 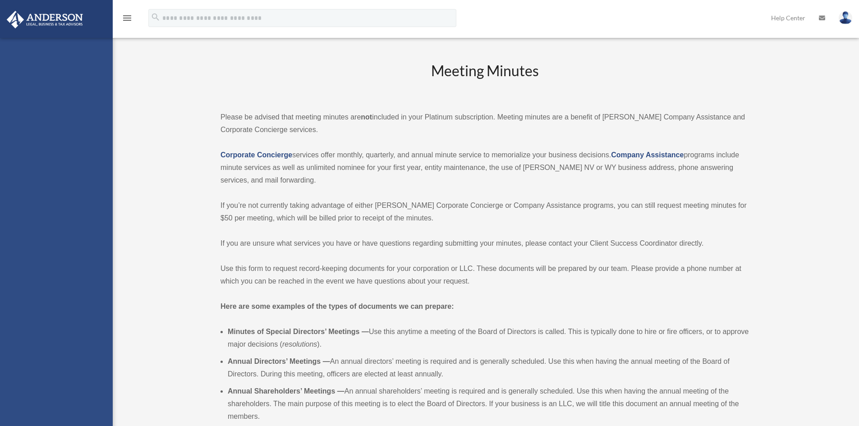 I want to click on img: User Pic, so click(x=846, y=18).